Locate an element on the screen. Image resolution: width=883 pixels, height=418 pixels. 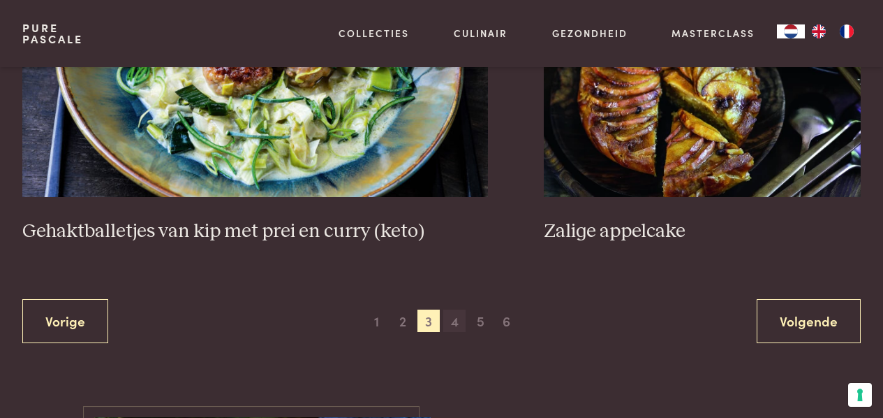
span: 3 is located at coordinates (429, 320).